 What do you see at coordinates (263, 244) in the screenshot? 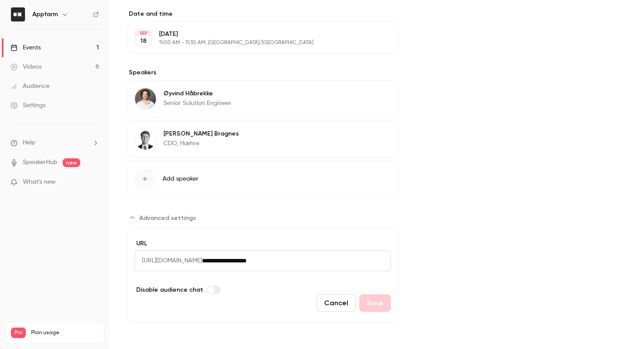
I see `label: URL` at bounding box center [263, 244].